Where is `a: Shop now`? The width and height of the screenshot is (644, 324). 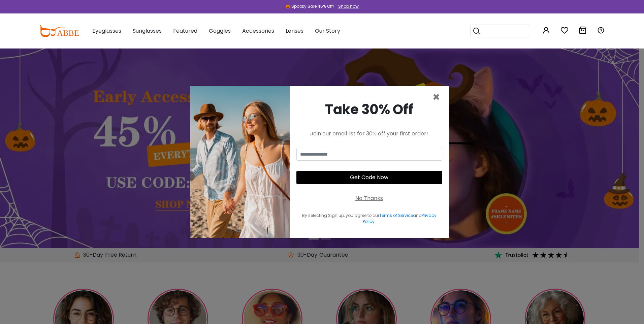
a: Shop now is located at coordinates (347, 6).